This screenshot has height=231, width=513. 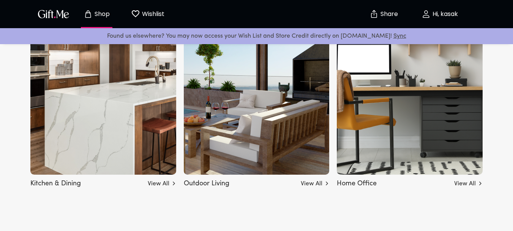 What do you see at coordinates (410, 177) in the screenshot?
I see `a: Home Office` at bounding box center [410, 177].